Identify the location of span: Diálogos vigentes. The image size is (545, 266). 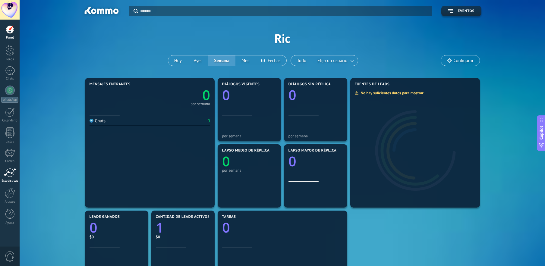
(241, 84).